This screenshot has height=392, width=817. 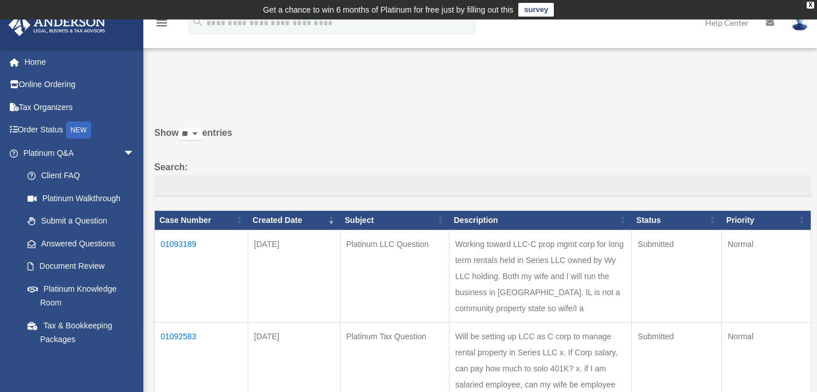 What do you see at coordinates (77, 153) in the screenshot?
I see `a: Platinum Q&Aarrow_drop_down` at bounding box center [77, 153].